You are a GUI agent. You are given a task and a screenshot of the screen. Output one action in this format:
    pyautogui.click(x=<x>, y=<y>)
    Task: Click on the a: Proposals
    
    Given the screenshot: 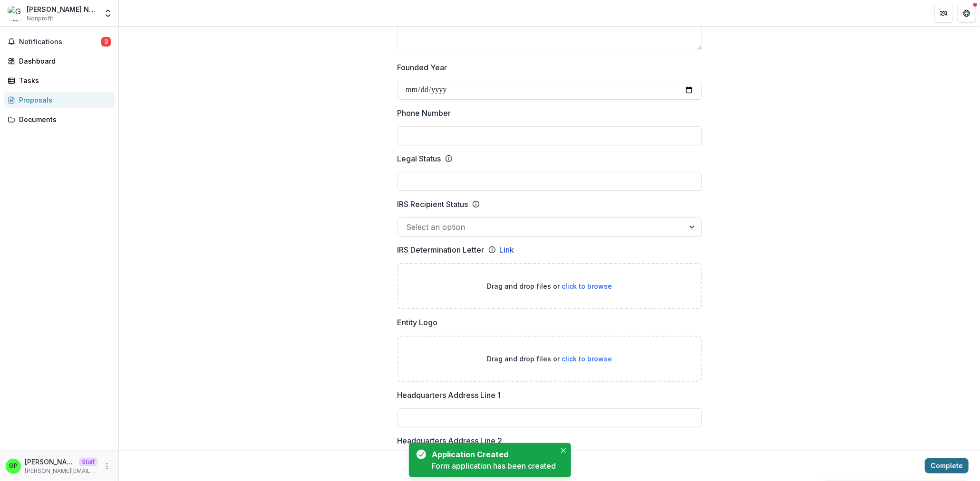 What is the action you would take?
    pyautogui.click(x=59, y=100)
    